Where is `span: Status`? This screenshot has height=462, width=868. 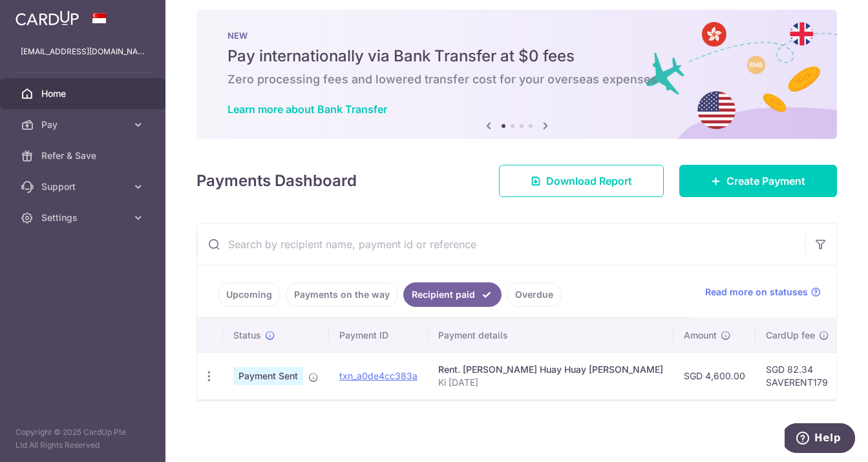
span: Status is located at coordinates (247, 335).